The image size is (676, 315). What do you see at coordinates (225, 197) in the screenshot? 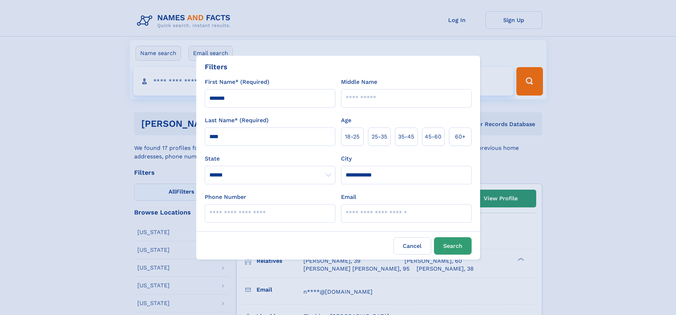
I see `label: Phone Number` at bounding box center [225, 197].